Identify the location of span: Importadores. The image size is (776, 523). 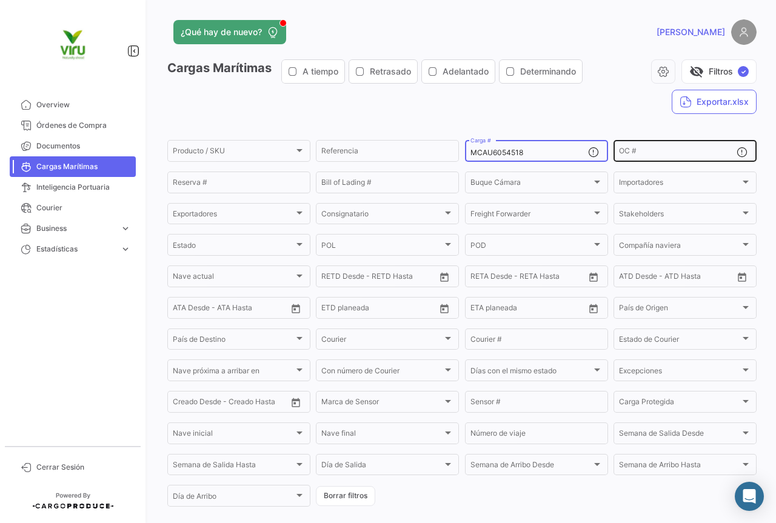
(679, 184).